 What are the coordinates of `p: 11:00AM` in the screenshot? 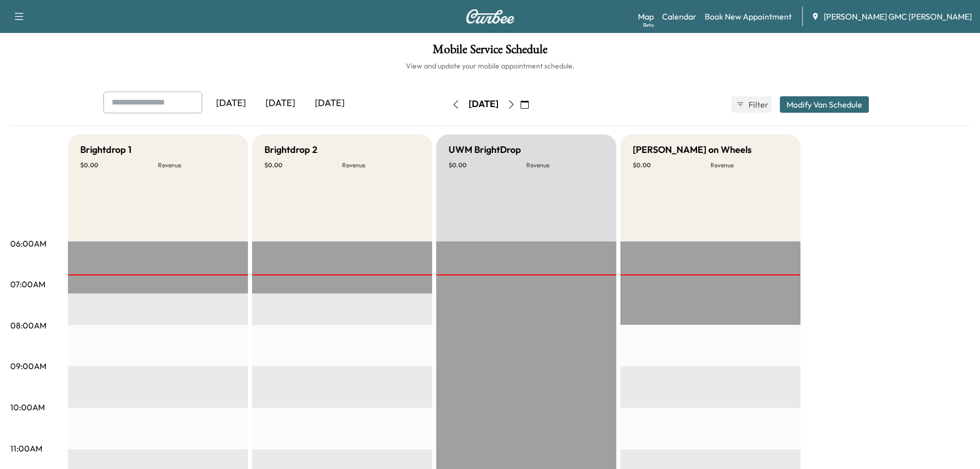 It's located at (26, 448).